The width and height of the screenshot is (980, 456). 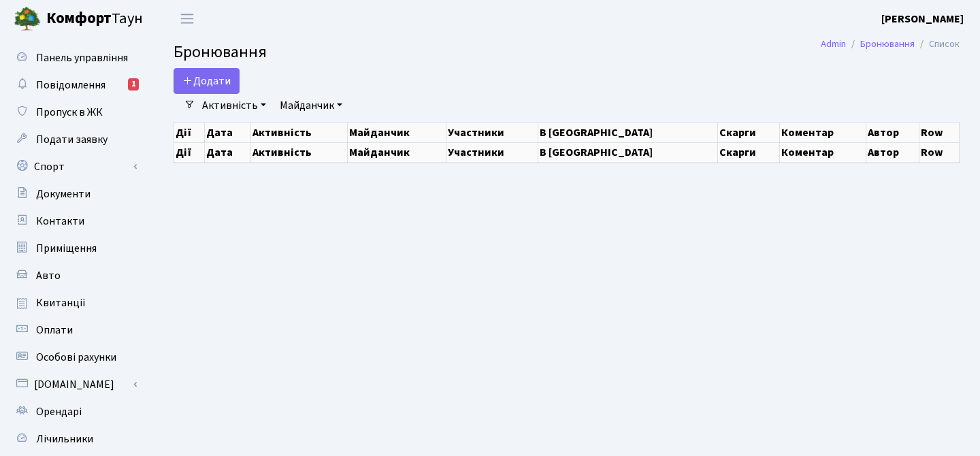 I want to click on a: Майданчик, so click(x=311, y=106).